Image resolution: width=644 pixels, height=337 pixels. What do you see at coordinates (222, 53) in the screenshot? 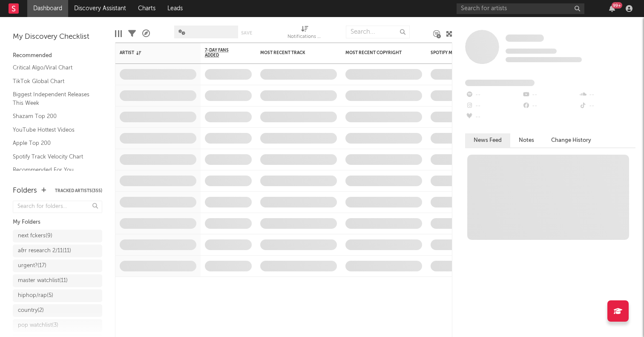
I see `span: 7-Day Fans Added` at bounding box center [222, 53].